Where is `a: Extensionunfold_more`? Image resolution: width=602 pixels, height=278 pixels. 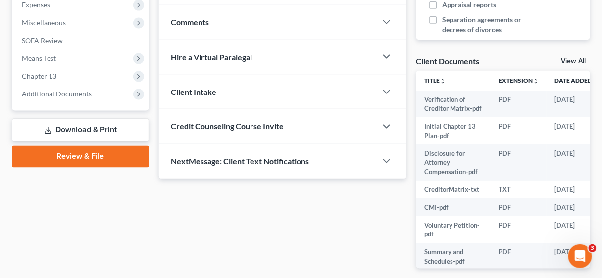 a: Extensionunfold_more is located at coordinates (518, 80).